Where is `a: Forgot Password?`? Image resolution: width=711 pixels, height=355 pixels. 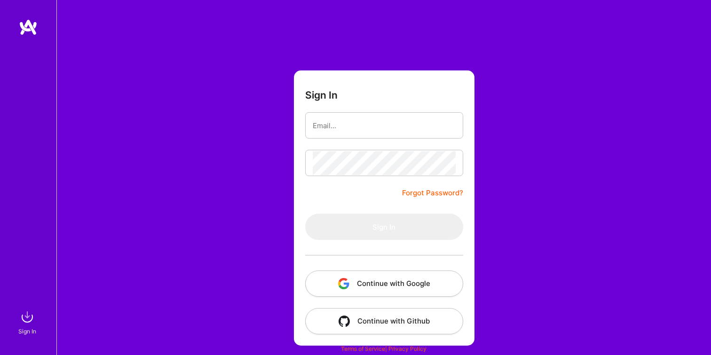 a: Forgot Password? is located at coordinates (433, 193).